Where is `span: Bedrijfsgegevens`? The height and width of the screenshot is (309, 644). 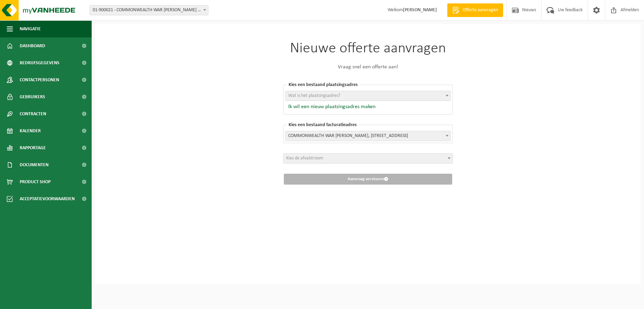 span: Bedrijfsgegevens is located at coordinates (40, 63).